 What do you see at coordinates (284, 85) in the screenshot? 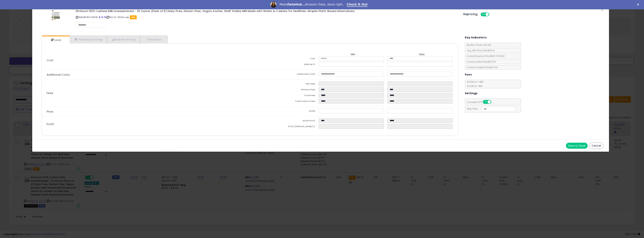
I see `td: FBA Fees` at bounding box center [284, 85].